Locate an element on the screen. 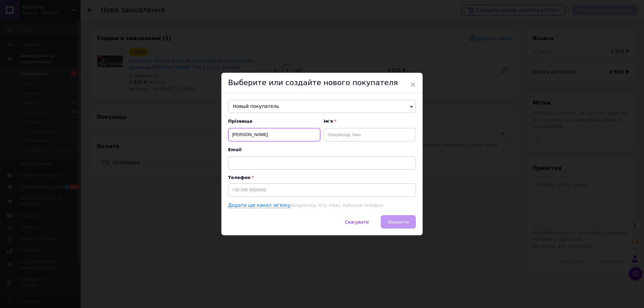 Image resolution: width=644 pixels, height=308 pixels. input: +38 096 0000000 is located at coordinates (322, 190).